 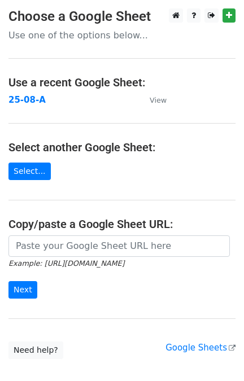 I want to click on h4: Copy/paste a Google Sheet URL:, so click(x=122, y=224).